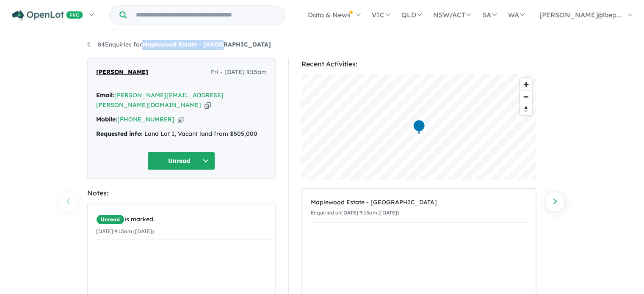 The image size is (644, 294). Describe the element at coordinates (47, 15) in the screenshot. I see `img: Openlot PRO Logo White` at that location.